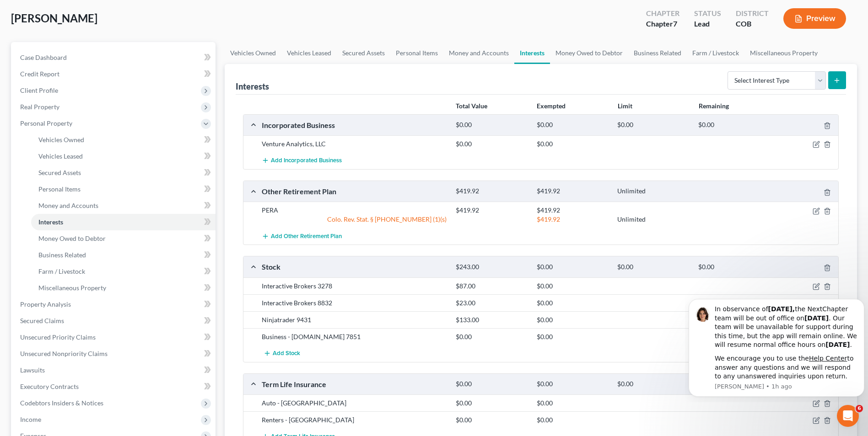  Describe the element at coordinates (61, 156) in the screenshot. I see `span: Vehicles Leased` at that location.